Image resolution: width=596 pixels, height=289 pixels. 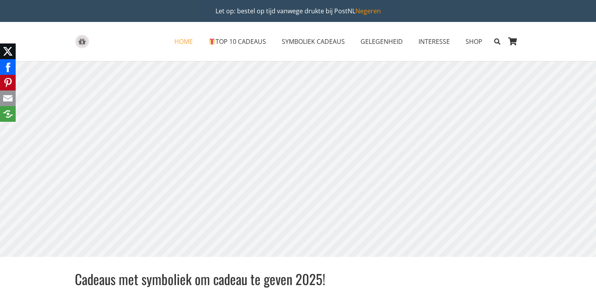 What do you see at coordinates (434, 42) in the screenshot?
I see `a: INTERESSEINTERESSE Menu` at bounding box center [434, 42].